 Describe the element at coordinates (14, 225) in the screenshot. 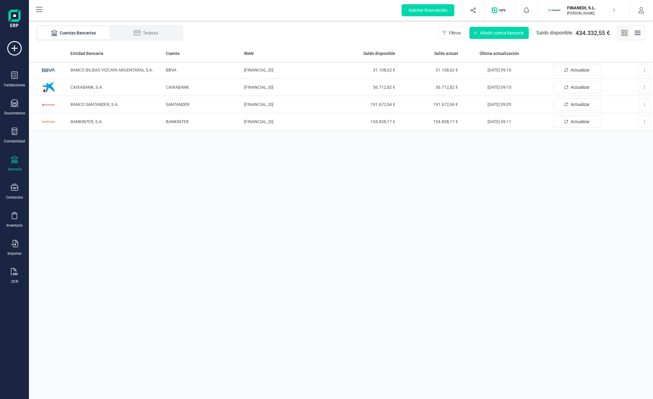

I see `div: Inventario` at that location.